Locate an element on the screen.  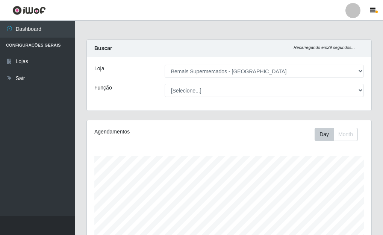
div: Toolbar with button groups is located at coordinates (339, 134).